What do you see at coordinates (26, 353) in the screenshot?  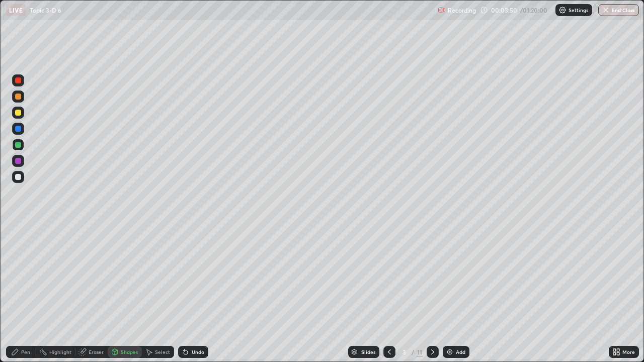 I see `div: Pen` at bounding box center [26, 353].